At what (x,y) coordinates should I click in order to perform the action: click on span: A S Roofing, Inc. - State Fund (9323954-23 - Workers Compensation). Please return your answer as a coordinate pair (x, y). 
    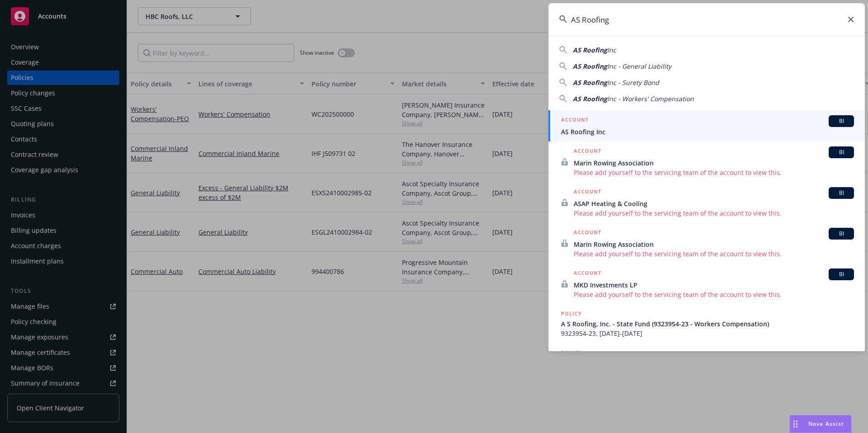
    Looking at the image, I should click on (708, 324).